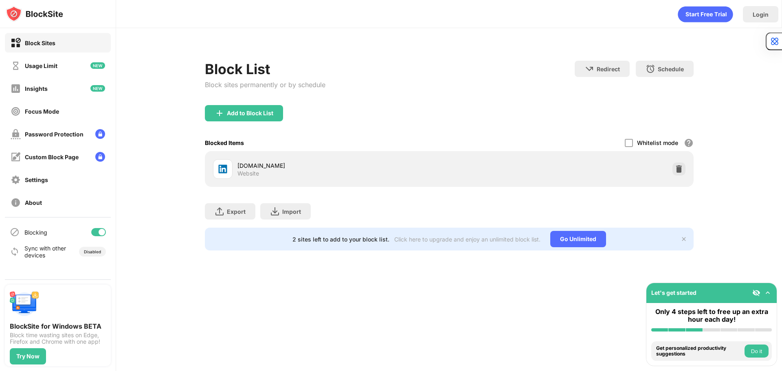 The width and height of the screenshot is (782, 371). I want to click on div: Insights, so click(36, 88).